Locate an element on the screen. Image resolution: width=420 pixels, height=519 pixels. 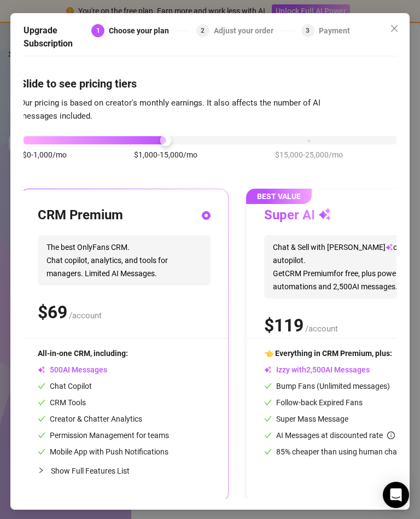
span: info-circle is located at coordinates (391, 435).